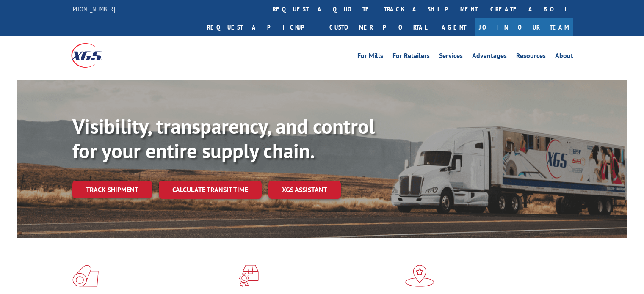  I want to click on a: XGS ASSISTANT, so click(304, 190).